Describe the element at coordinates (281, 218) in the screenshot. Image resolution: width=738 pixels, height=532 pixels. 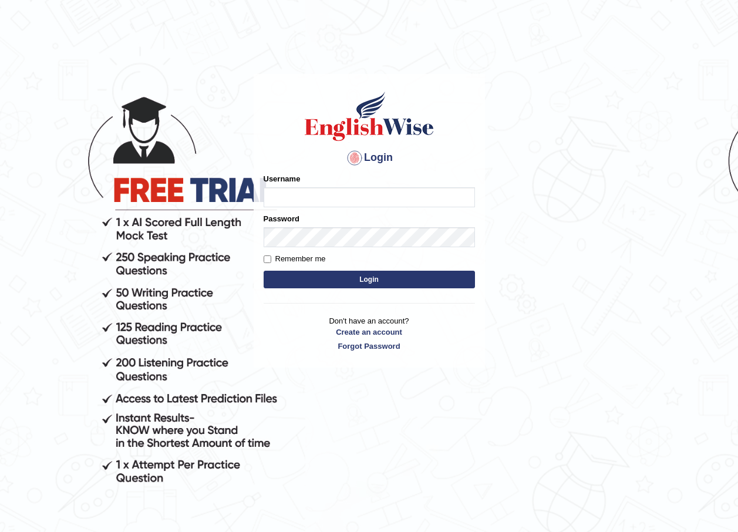
I see `label: Password` at that location.